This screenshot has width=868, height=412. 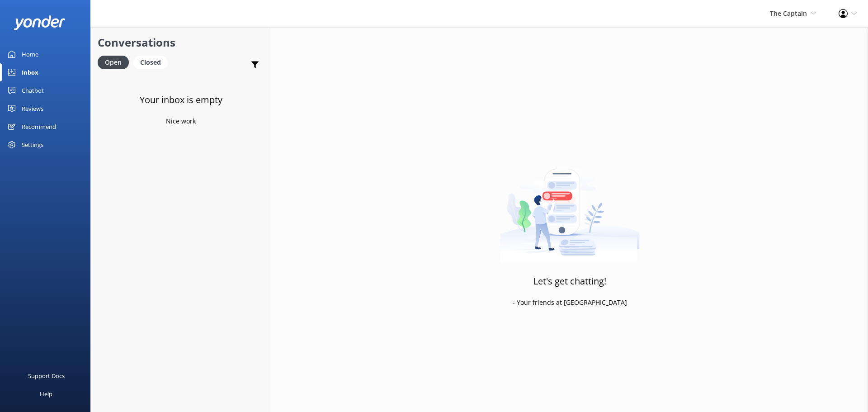 I want to click on img: yonder-white-logo.png, so click(x=39, y=23).